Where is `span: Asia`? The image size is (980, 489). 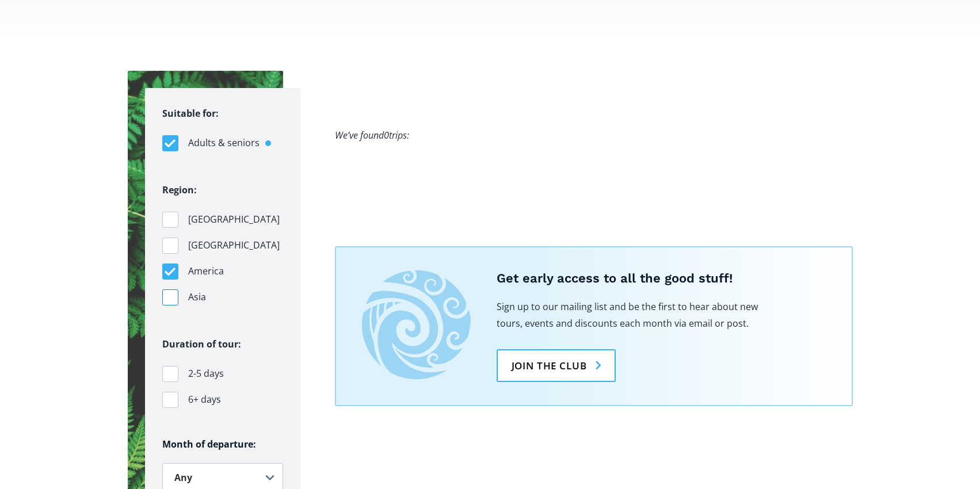 span: Asia is located at coordinates (197, 297).